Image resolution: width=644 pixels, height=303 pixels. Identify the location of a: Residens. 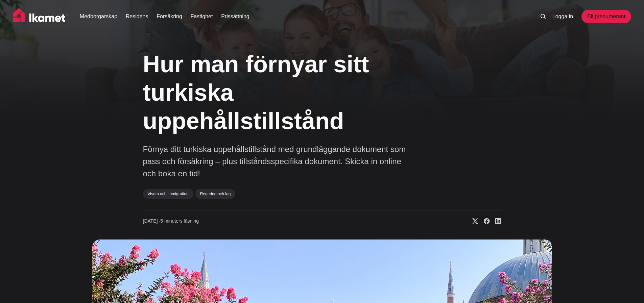
(137, 17).